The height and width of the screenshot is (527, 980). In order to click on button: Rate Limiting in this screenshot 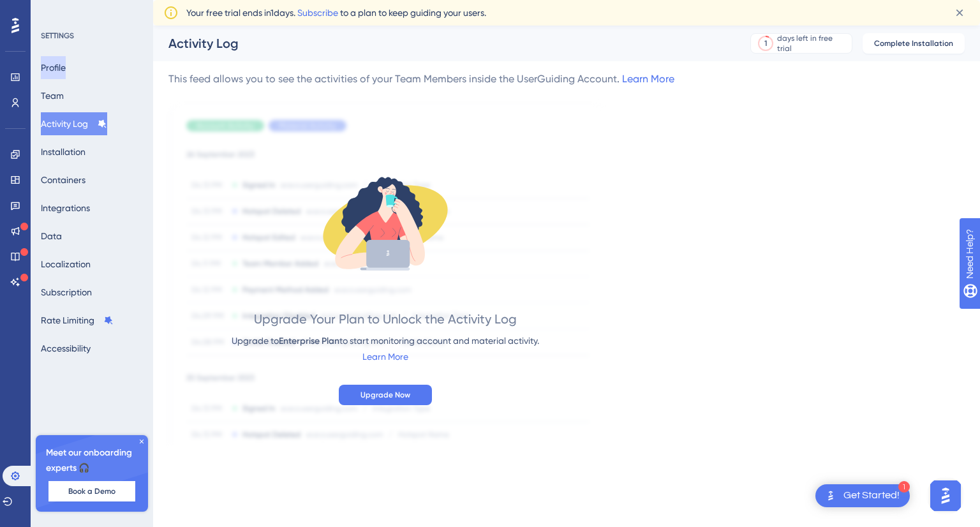, I will do `click(77, 320)`.